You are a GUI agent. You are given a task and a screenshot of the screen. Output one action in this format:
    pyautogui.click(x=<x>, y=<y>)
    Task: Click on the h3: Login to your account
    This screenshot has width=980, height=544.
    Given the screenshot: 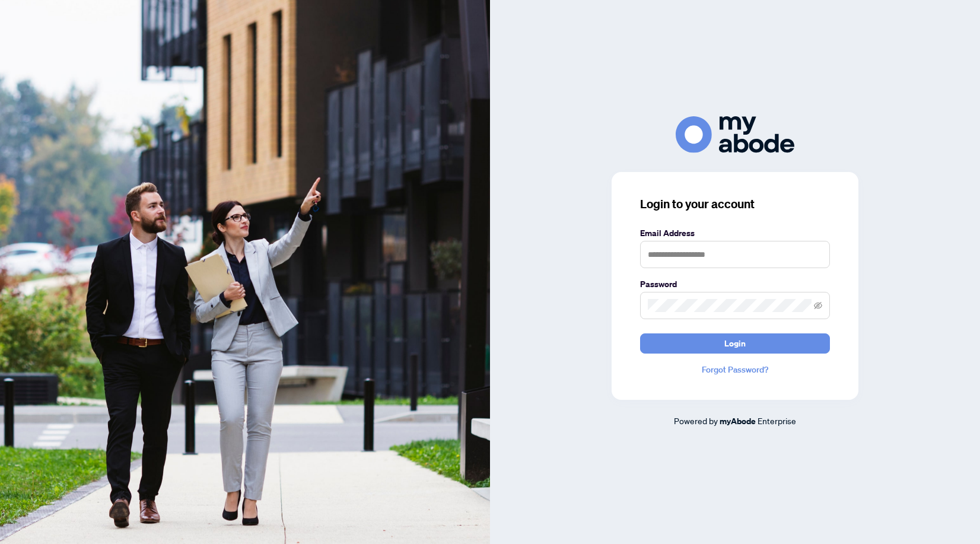 What is the action you would take?
    pyautogui.click(x=735, y=204)
    